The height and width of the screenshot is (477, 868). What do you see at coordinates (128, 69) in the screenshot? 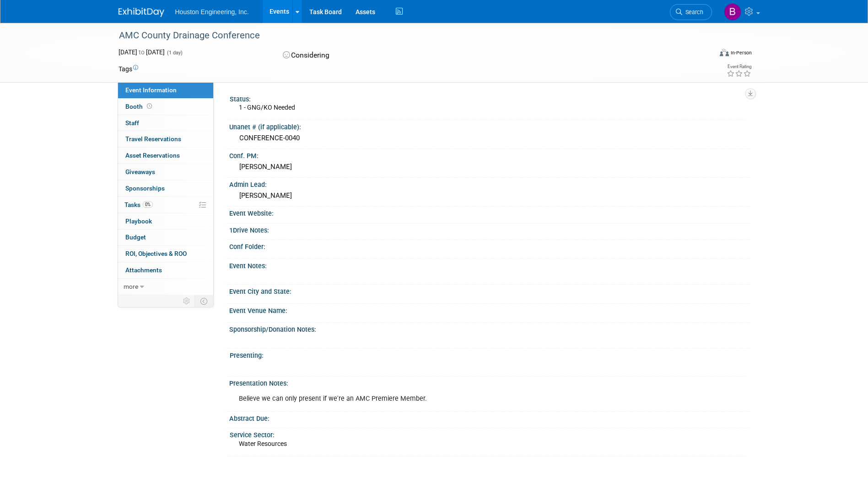
I see `td: Tags` at bounding box center [128, 69].